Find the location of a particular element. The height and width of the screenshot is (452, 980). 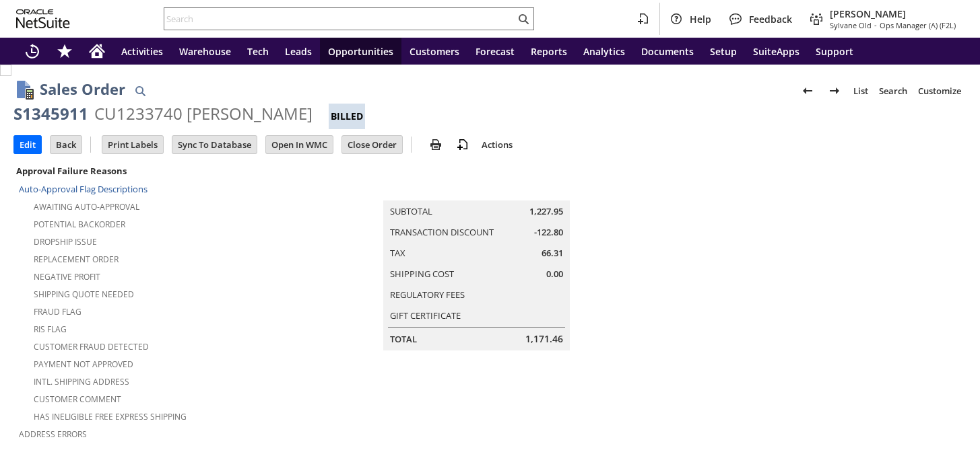

a: Payment not approved is located at coordinates (83, 364).